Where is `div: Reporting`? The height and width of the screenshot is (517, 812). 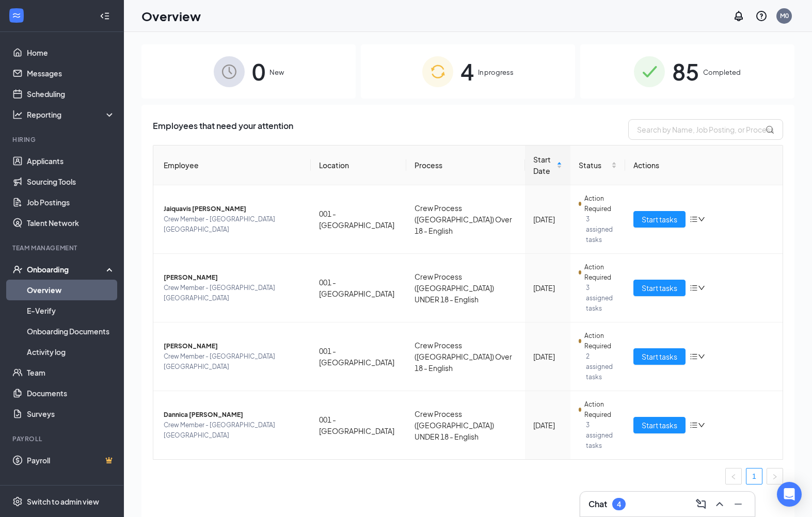
div: Reporting is located at coordinates (71, 114).